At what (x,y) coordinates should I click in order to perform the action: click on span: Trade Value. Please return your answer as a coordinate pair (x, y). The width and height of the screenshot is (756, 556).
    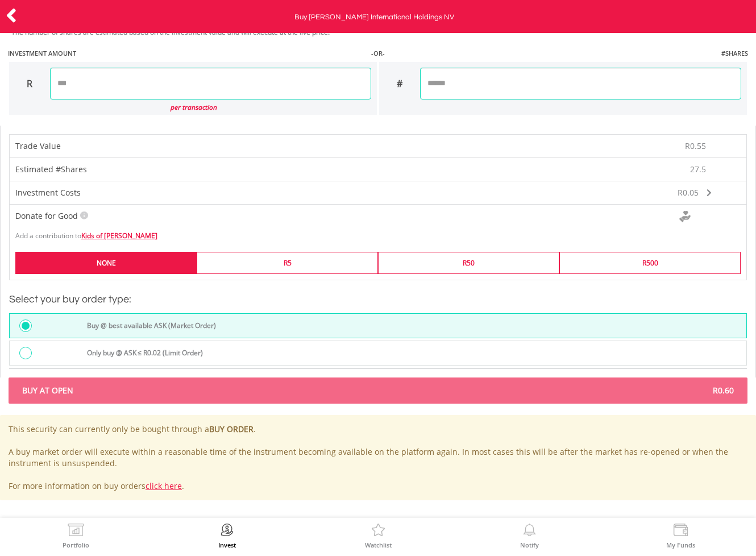
    Looking at the image, I should click on (38, 145).